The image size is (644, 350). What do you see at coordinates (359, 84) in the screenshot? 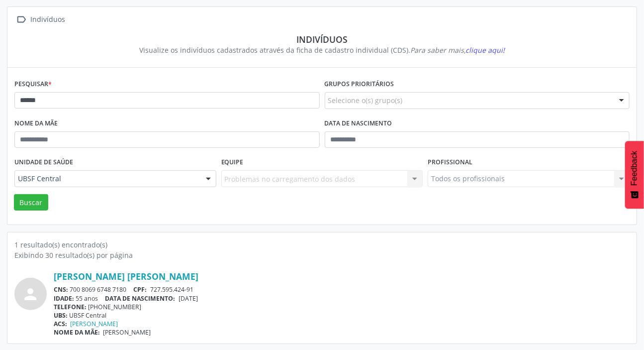
I see `label: Grupos prioritários` at bounding box center [359, 84].